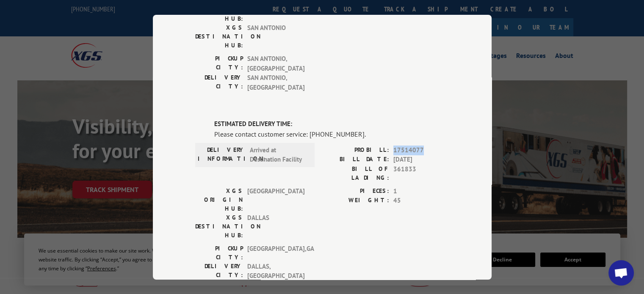  I want to click on span: 1057, so click(421, 10).